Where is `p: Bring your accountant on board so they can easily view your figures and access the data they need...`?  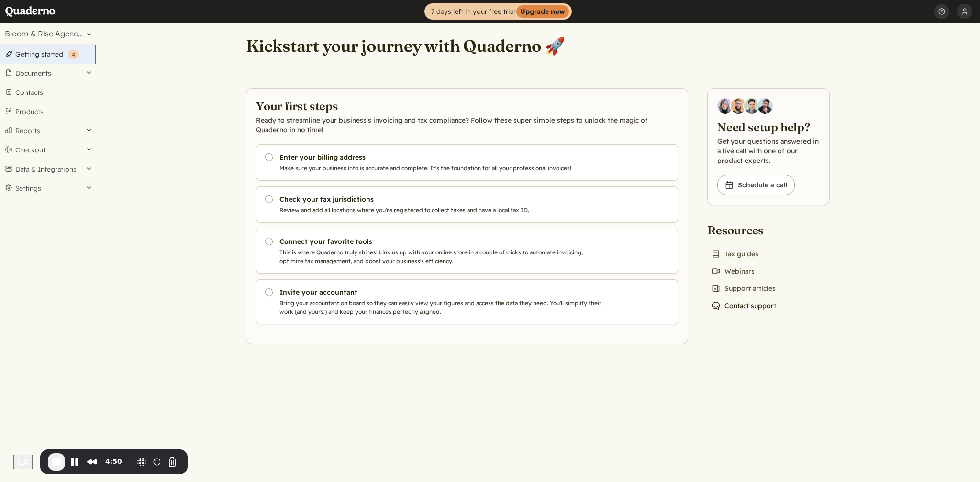 p: Bring your accountant on board so they can easily view your figures and access the data they need... is located at coordinates (443, 308).